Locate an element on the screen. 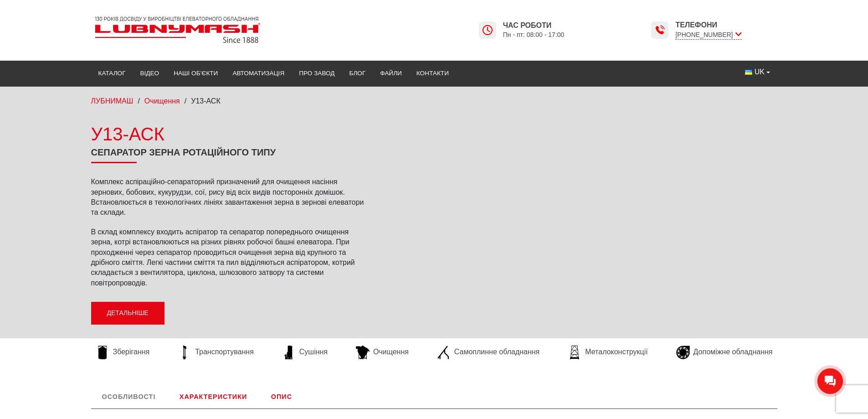 The image size is (868, 419). a: Автоматизація is located at coordinates (258, 73).